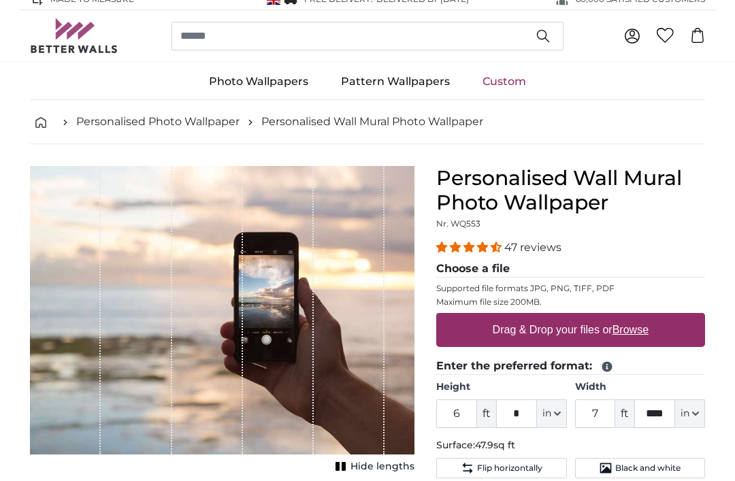  I want to click on p: Maximum file size 200MB., so click(570, 302).